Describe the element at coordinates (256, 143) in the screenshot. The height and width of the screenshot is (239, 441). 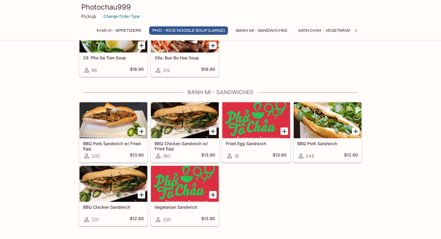
I see `h5: Fried Egg Sandwich` at that location.